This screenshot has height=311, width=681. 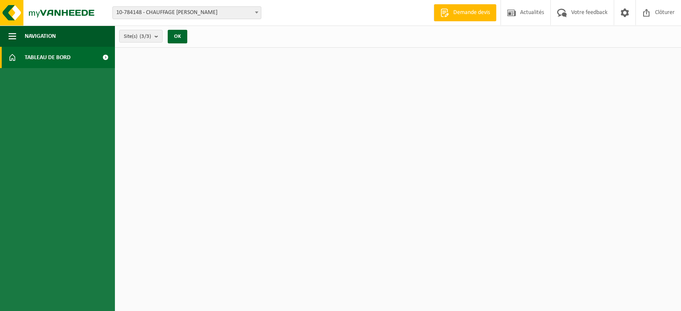 I want to click on span: Demande devis, so click(x=472, y=13).